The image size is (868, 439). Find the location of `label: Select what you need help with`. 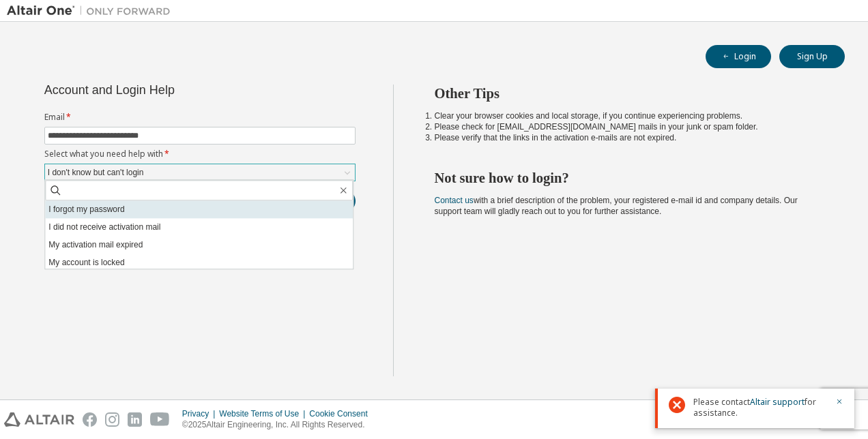

label: Select what you need help with is located at coordinates (200, 154).